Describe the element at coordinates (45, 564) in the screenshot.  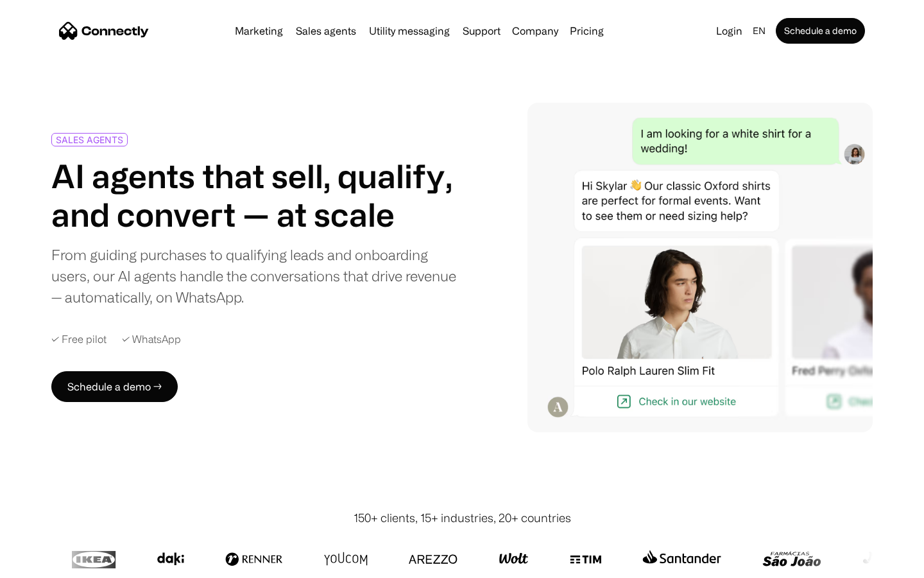
I see `aside: Language selected: English` at that location.